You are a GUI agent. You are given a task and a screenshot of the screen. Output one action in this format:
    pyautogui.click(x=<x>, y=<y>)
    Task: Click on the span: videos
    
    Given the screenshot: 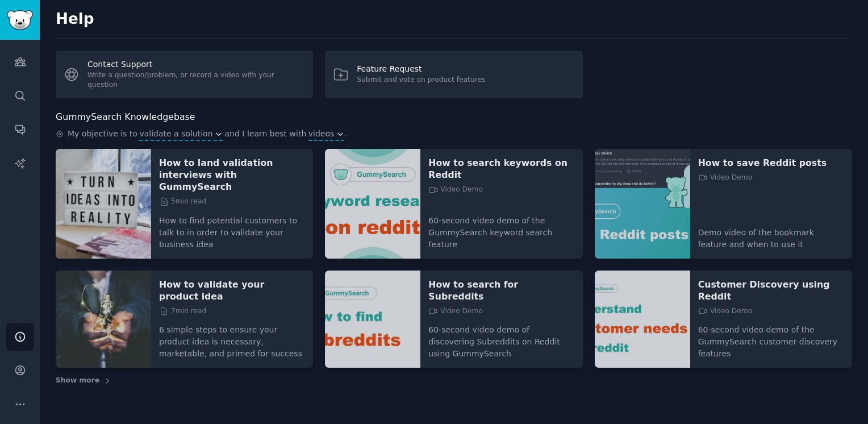 What is the action you would take?
    pyautogui.click(x=322, y=133)
    